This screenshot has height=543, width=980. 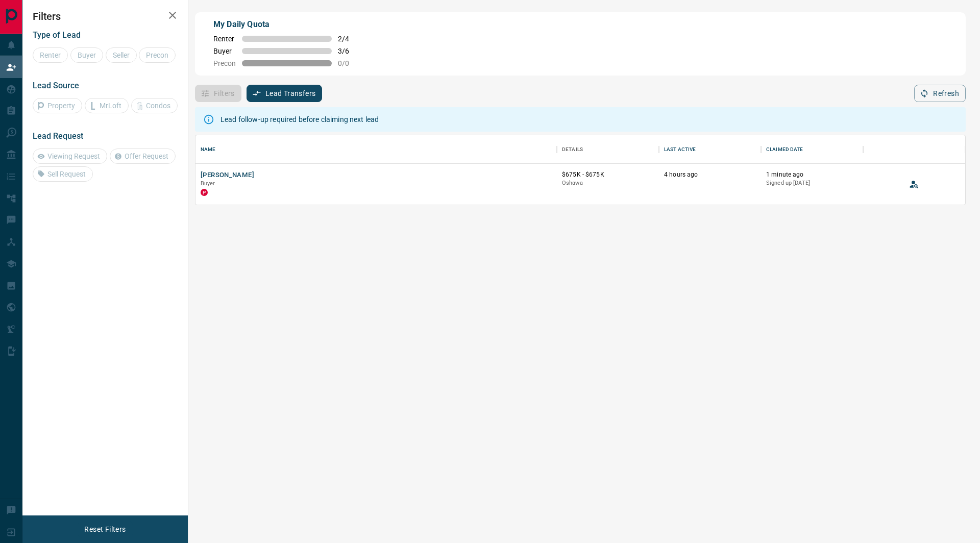 I want to click on div: Lead follow-up required before claiming next lead, so click(x=299, y=120).